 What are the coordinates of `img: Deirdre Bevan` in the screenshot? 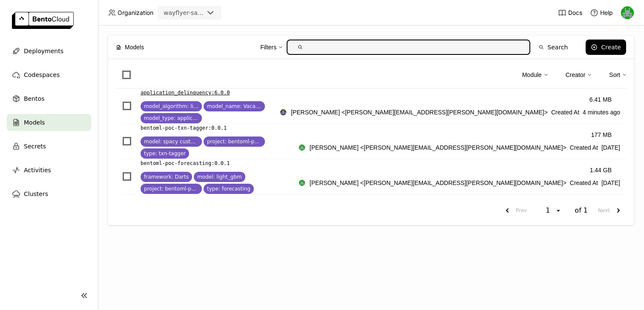 It's located at (283, 112).